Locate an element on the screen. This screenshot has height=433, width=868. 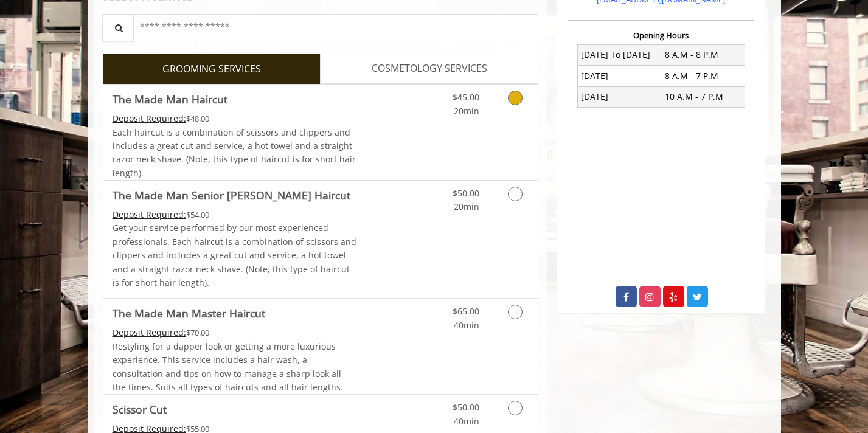
p: Get your service performed by our most experienced professionals. Each haircut is a combination o... is located at coordinates (235, 255).